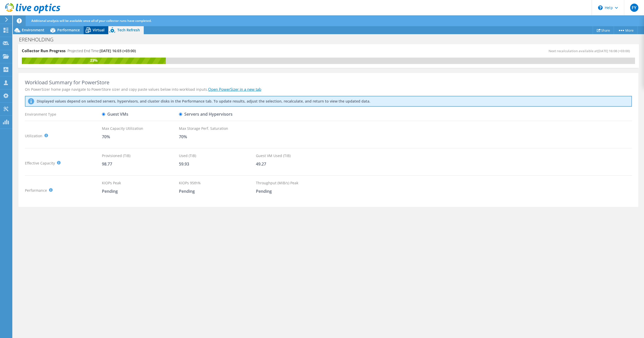 This screenshot has height=338, width=644. Describe the element at coordinates (294, 156) in the screenshot. I see `div: Guest VM Used (TiB)` at that location.